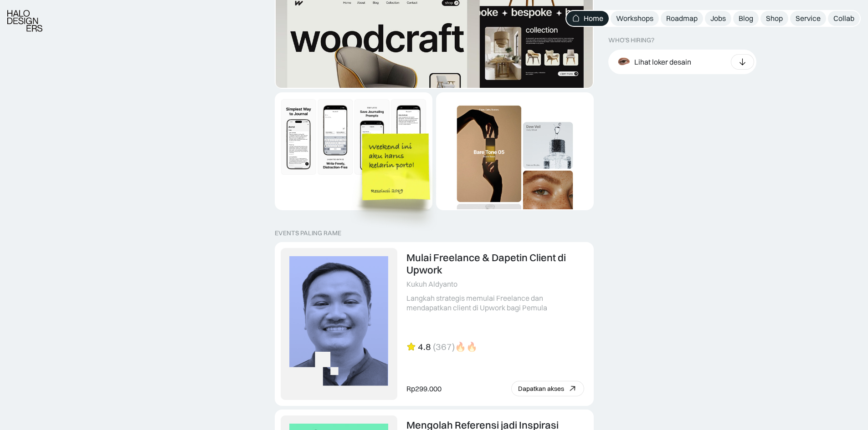 The width and height of the screenshot is (868, 430). Describe the element at coordinates (541, 389) in the screenshot. I see `div: Dapatkan akses` at that location.